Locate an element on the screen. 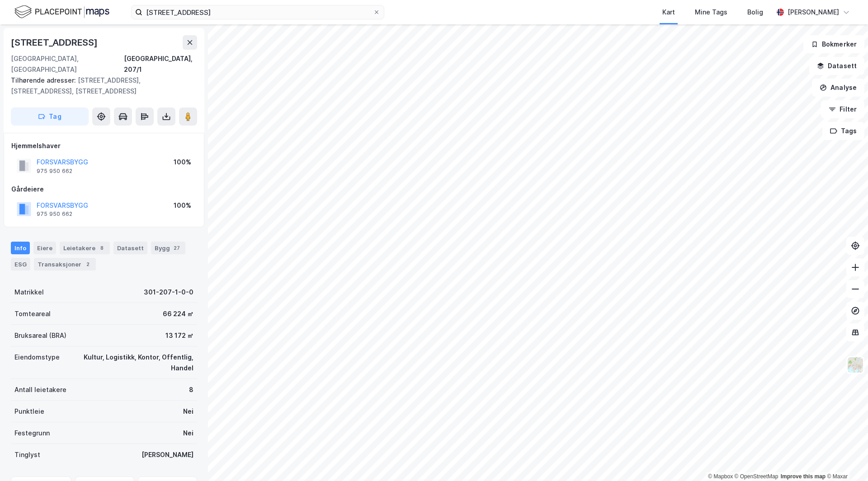 This screenshot has height=481, width=868. div: 13 172 ㎡ is located at coordinates (180, 335).